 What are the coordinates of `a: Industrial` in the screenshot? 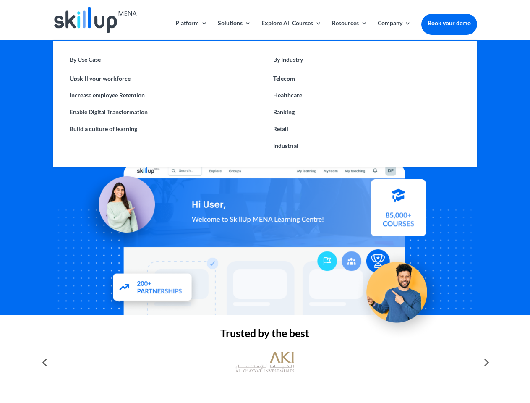 It's located at (366, 146).